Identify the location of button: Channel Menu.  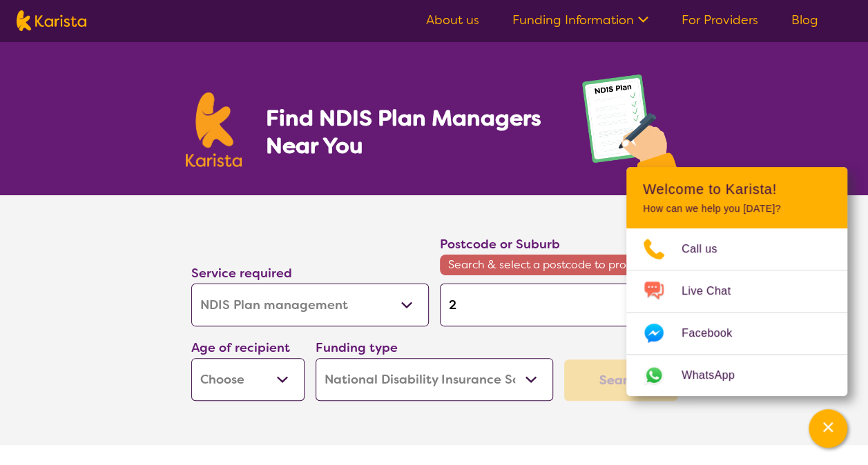
(828, 429).